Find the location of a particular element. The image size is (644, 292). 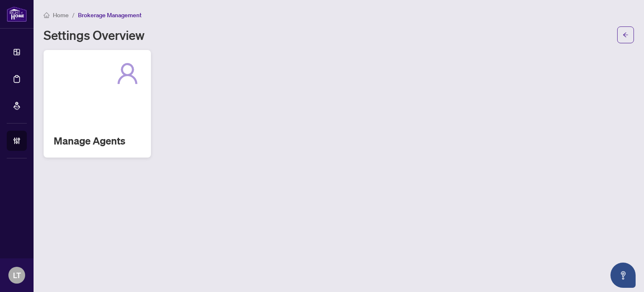

h2: Manage Agents is located at coordinates (97, 141).